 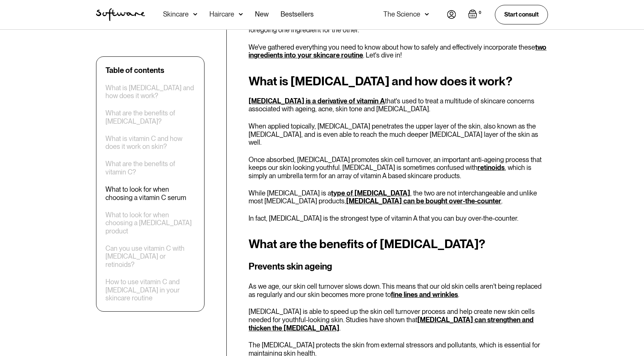 I want to click on a: What is vitamin C and how does it work on skin?, so click(x=150, y=142).